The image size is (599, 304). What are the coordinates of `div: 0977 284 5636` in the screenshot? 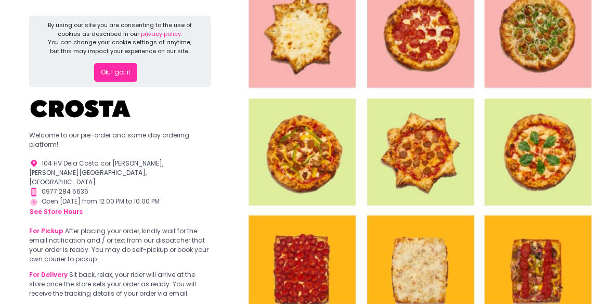 It's located at (120, 191).